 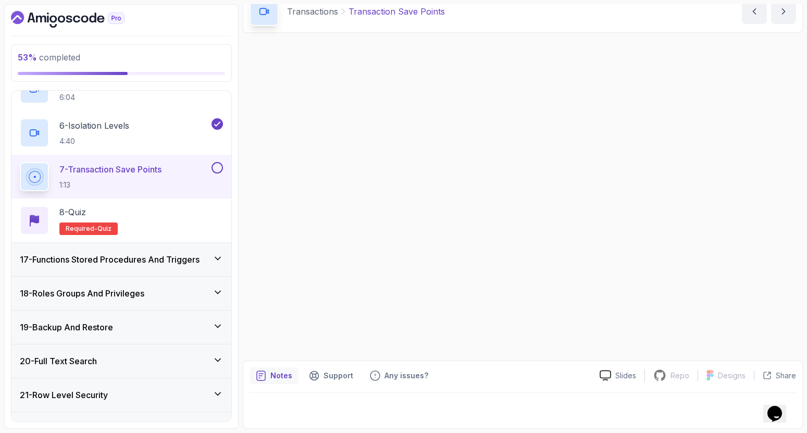 What do you see at coordinates (81, 229) in the screenshot?
I see `span: Required-` at bounding box center [81, 229].